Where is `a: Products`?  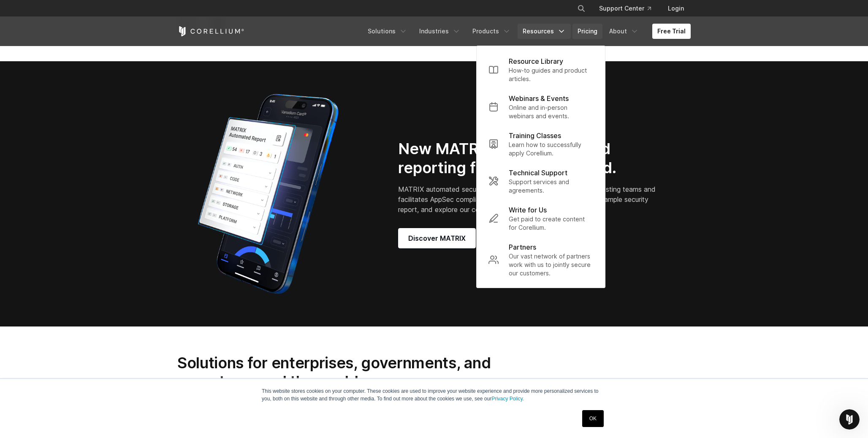
a: Products is located at coordinates (491, 31).